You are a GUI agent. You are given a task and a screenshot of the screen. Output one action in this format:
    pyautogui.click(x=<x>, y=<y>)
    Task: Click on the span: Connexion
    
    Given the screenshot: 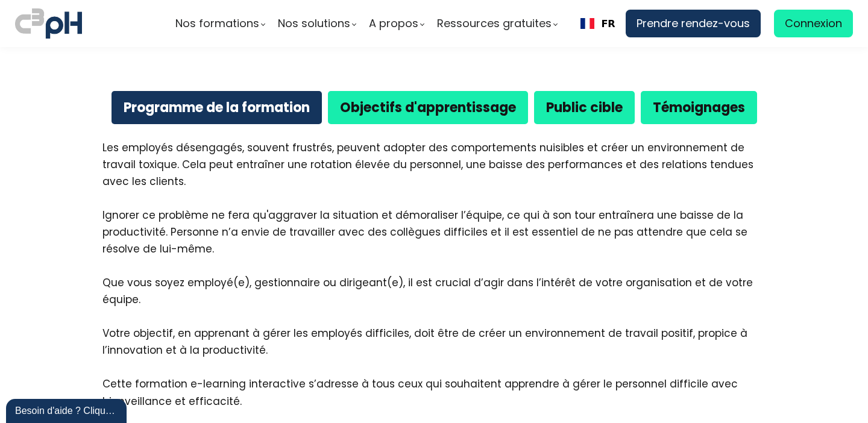 What is the action you would take?
    pyautogui.click(x=813, y=24)
    